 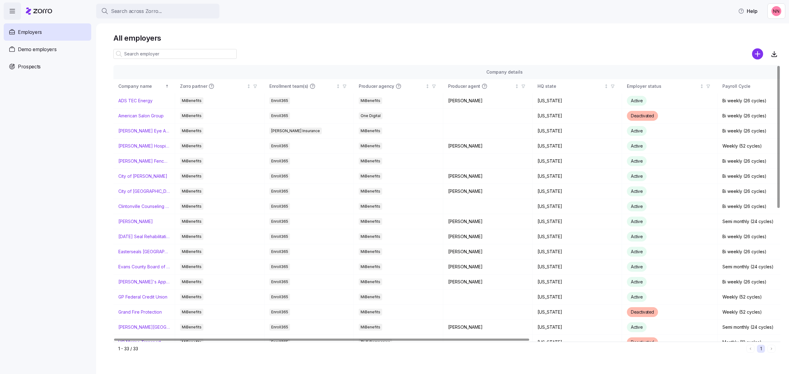 I want to click on span: Prospects, so click(x=29, y=67).